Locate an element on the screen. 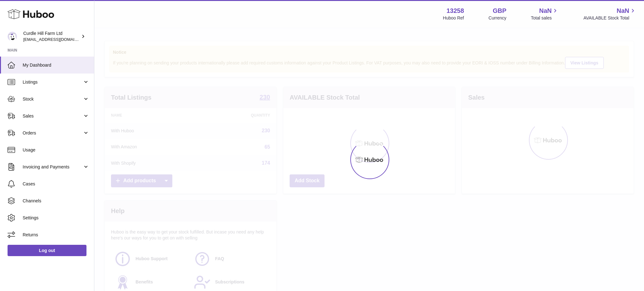 The height and width of the screenshot is (291, 644). span: Returns is located at coordinates (56, 235).